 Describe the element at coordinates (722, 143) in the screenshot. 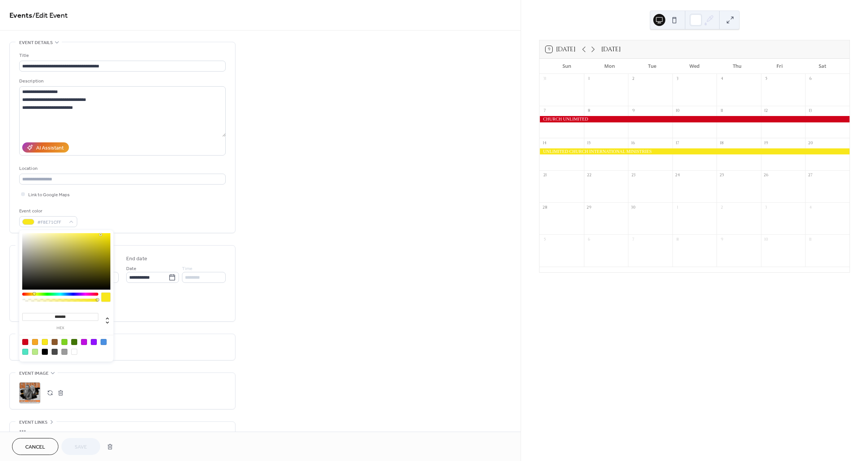

I see `div: 18` at that location.